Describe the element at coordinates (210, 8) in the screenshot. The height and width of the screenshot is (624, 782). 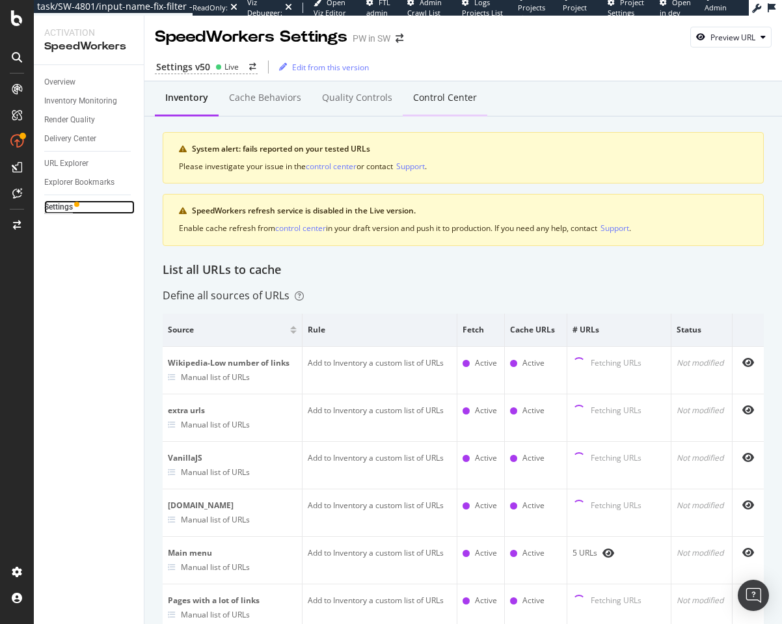
I see `div: ReadOnly:` at that location.